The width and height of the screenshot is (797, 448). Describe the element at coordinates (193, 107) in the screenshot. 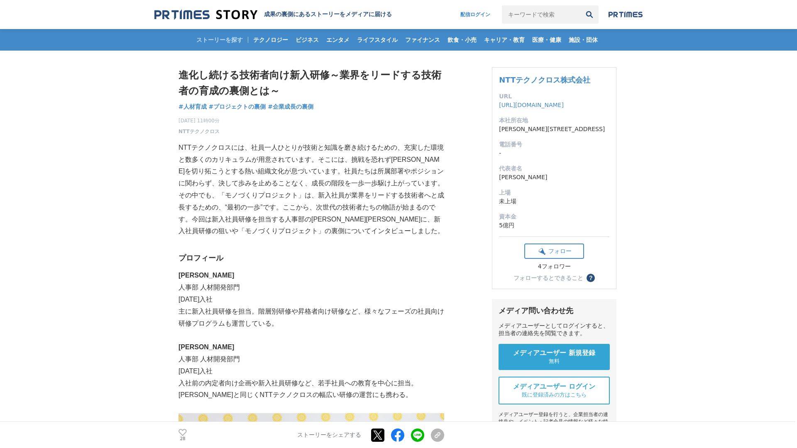

I see `a: #人材育成` at that location.